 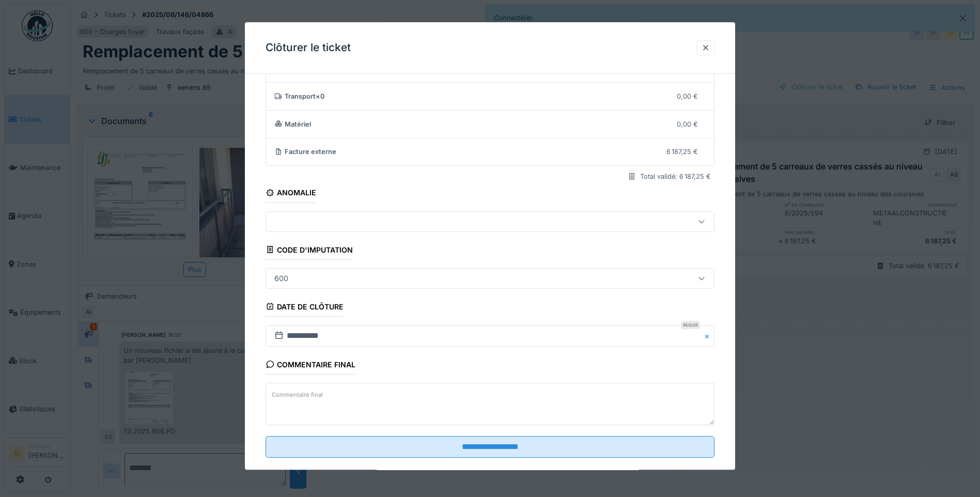 What do you see at coordinates (472, 96) in the screenshot?
I see `div: Transport × 0` at bounding box center [472, 96].